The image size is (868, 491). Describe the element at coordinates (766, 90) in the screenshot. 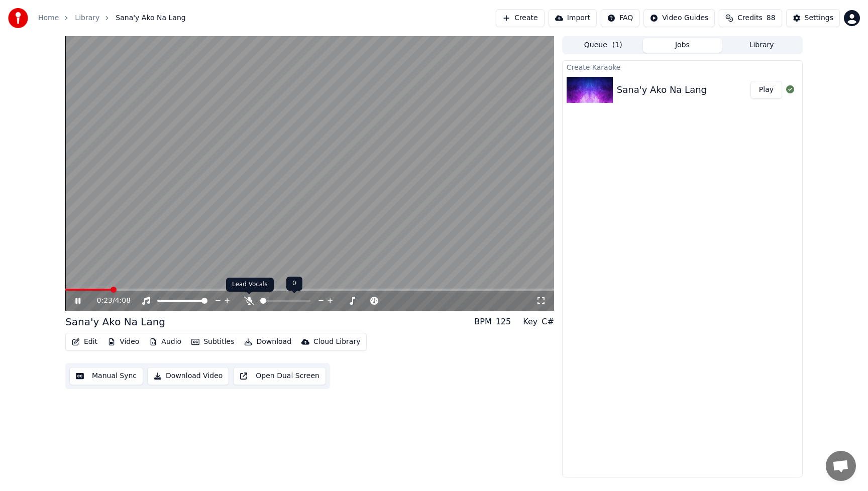

I see `button: Play` at that location.